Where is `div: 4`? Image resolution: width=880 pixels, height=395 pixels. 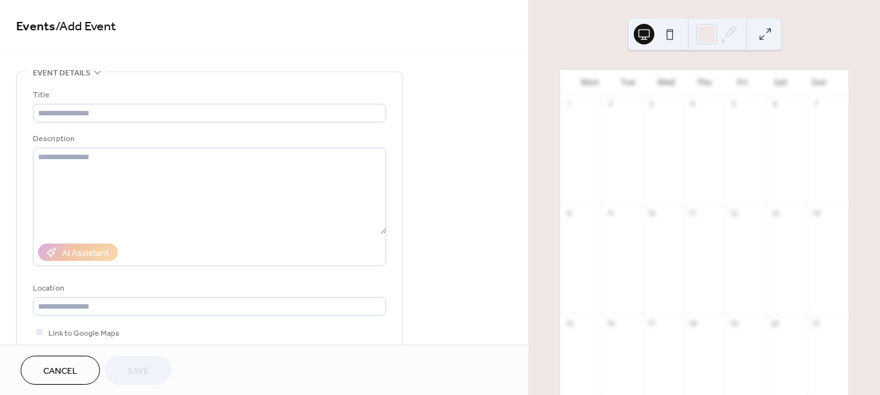 div: 4 is located at coordinates (692, 104).